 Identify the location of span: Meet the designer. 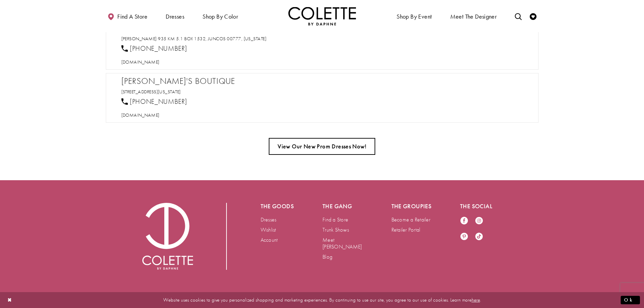
(473, 17).